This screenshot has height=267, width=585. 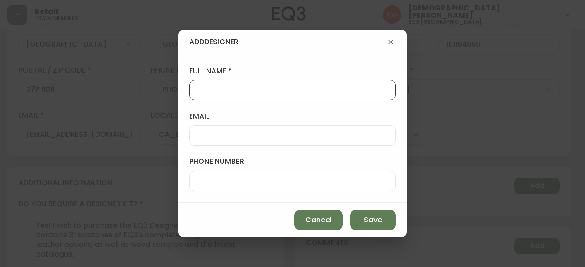 What do you see at coordinates (292, 162) in the screenshot?
I see `label: phone number` at bounding box center [292, 162].